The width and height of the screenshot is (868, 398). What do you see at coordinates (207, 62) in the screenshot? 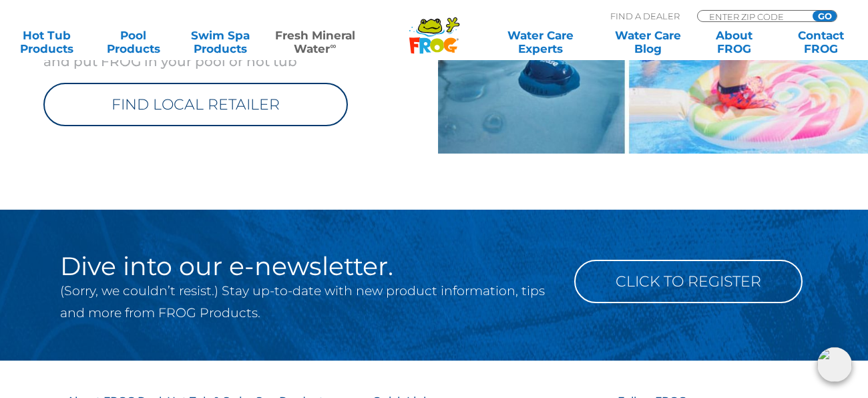
I see `p: and put FROG in your pool or hot tub` at bounding box center [207, 62].